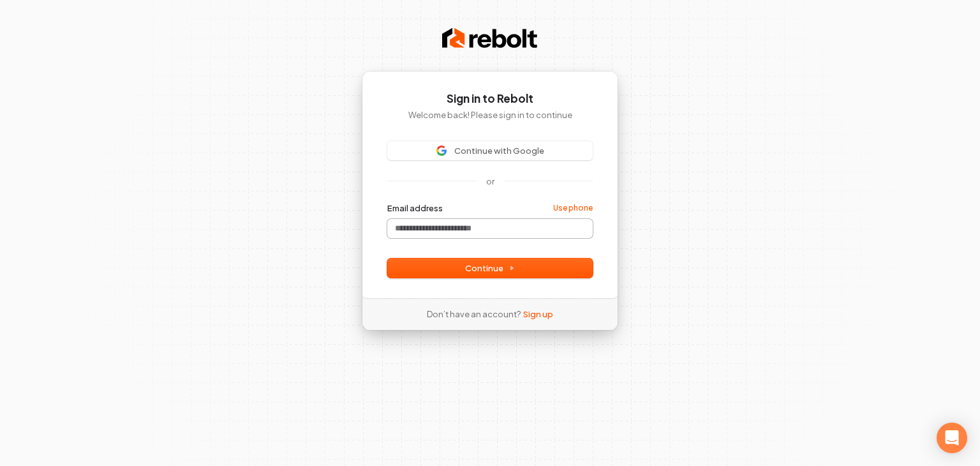 The image size is (980, 466). Describe the element at coordinates (952, 437) in the screenshot. I see `div: Open Intercom Messenger` at that location.